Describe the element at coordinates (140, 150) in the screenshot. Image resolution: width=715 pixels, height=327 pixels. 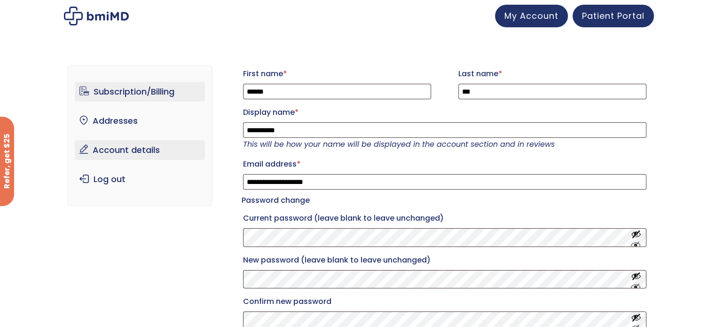
I see `a: Account details` at that location.